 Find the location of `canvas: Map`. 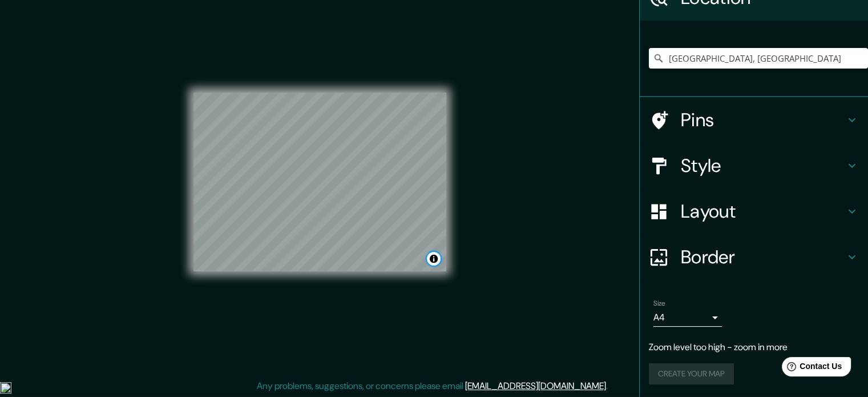

canvas: Map is located at coordinates (320, 181).